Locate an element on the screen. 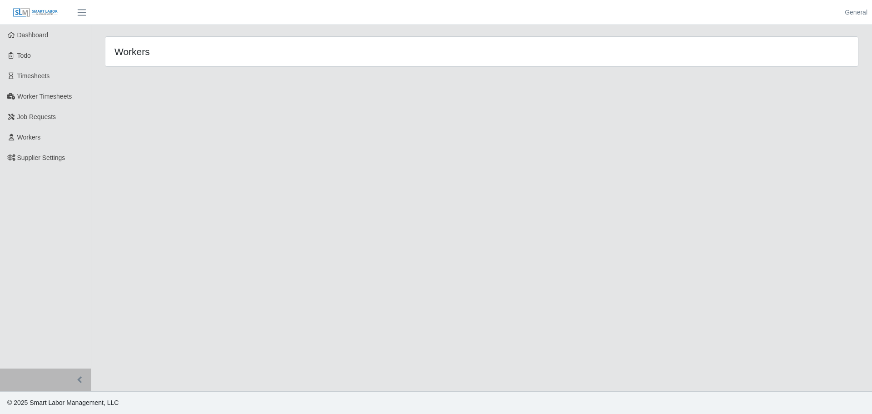 The image size is (872, 414). span: Workers is located at coordinates (29, 137).